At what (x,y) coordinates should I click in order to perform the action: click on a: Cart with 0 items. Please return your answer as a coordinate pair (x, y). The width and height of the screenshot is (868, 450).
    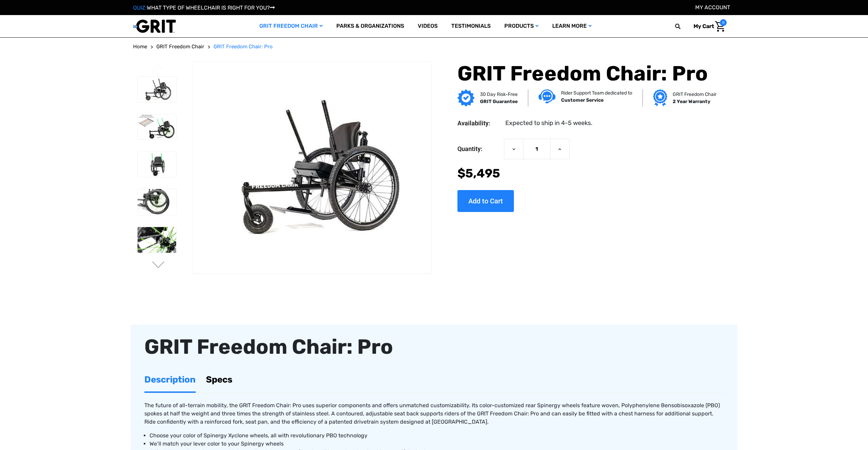
    Looking at the image, I should click on (708, 27).